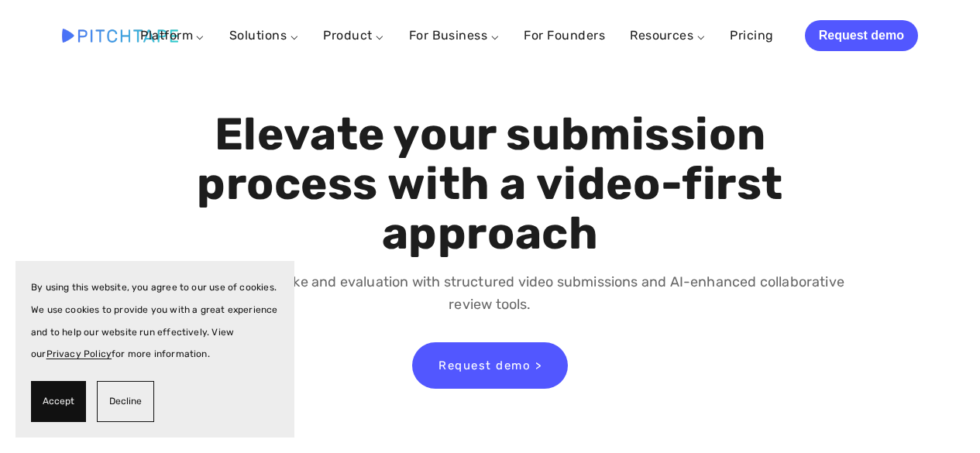 Image resolution: width=980 pixels, height=453 pixels. I want to click on p: Simplify application intake and evaluation with structured video submissions and AI-enhanced coll..., so click(490, 293).